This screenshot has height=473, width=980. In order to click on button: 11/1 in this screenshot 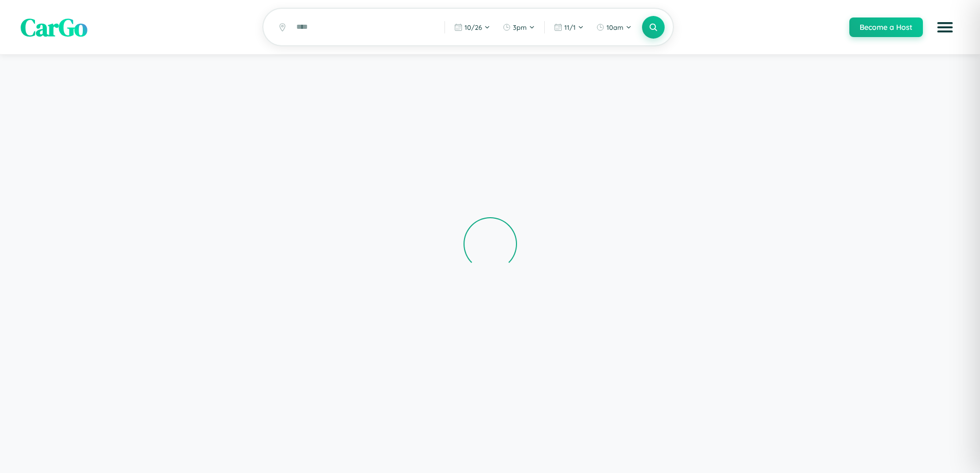, I will do `click(568, 27)`.